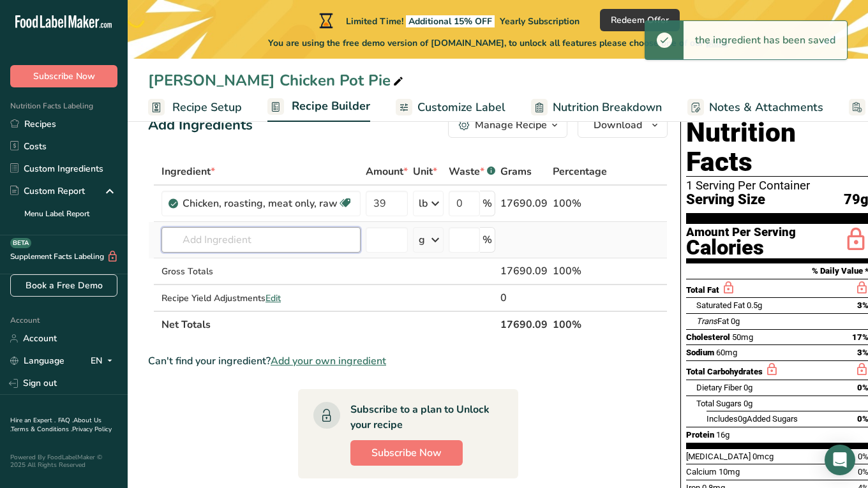  I want to click on div: Manage Recipe, so click(510, 125).